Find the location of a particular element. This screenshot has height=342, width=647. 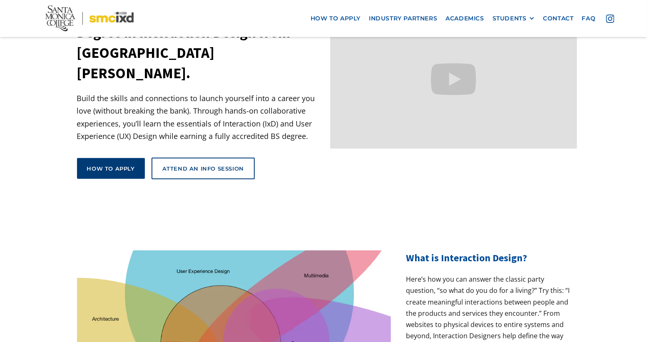

img: Santa Monica College - SMC IxD logo is located at coordinates (90, 18).